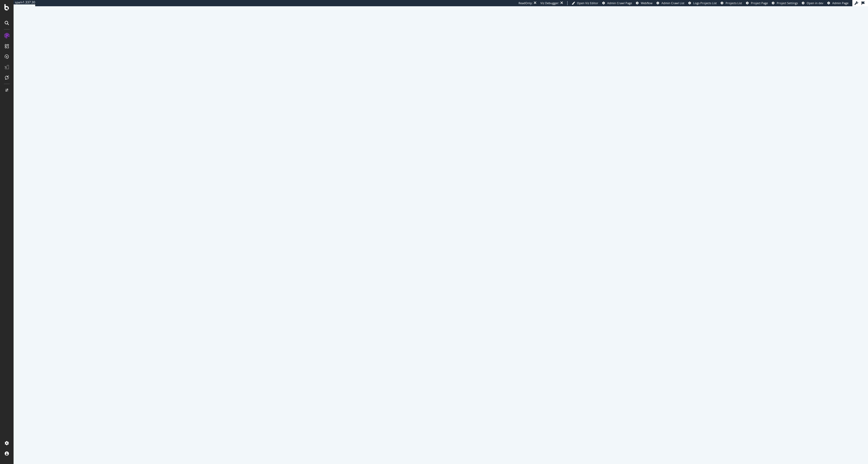 The image size is (868, 464). I want to click on span: Open Viz Editor, so click(587, 3).